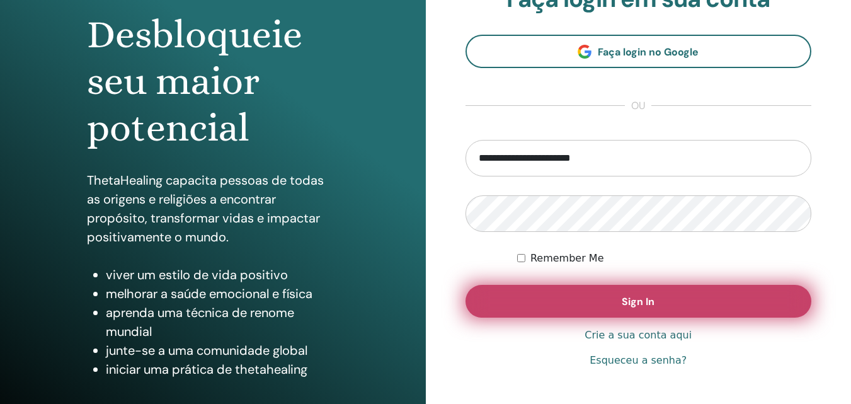 Image resolution: width=851 pixels, height=404 pixels. I want to click on button: Sign In, so click(638, 301).